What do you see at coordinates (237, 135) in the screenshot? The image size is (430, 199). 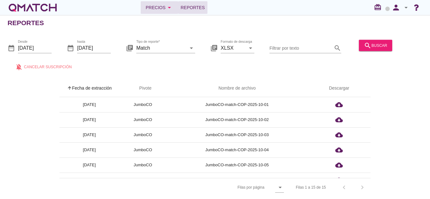 I see `td: JumboCO-match-COP-2025-10-03` at bounding box center [237, 135].